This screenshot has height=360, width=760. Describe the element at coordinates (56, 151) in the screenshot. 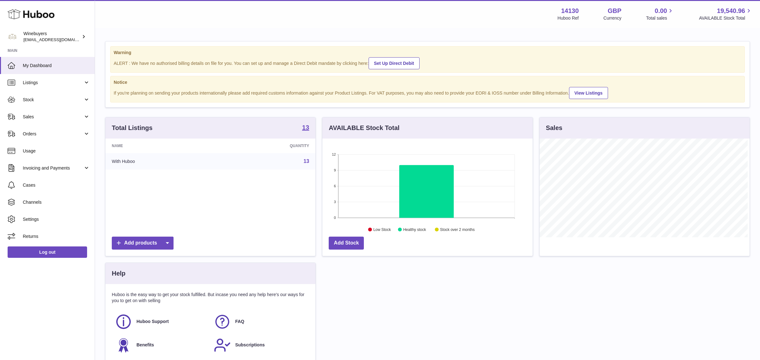

I see `span: Usage` at that location.